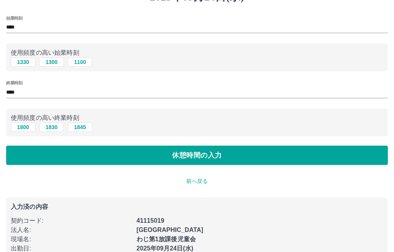 The image size is (394, 252). What do you see at coordinates (197, 181) in the screenshot?
I see `p: 前へ戻る` at bounding box center [197, 181].